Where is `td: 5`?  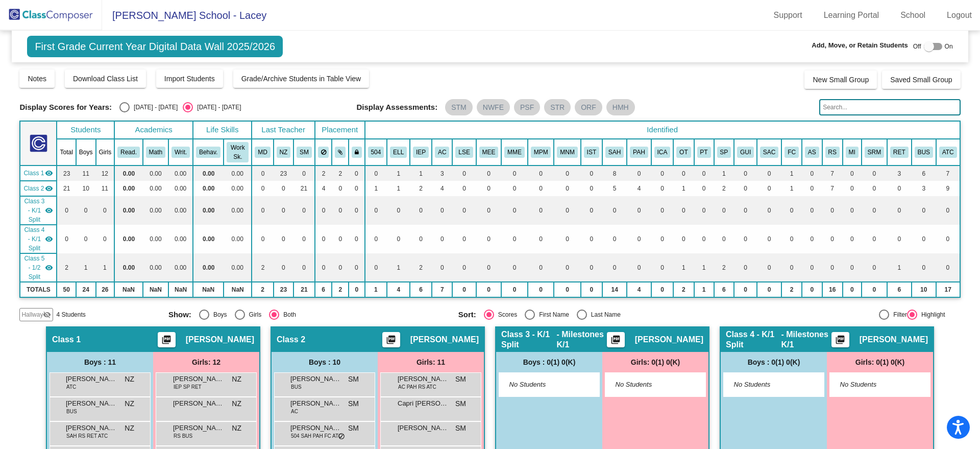
td: 5 is located at coordinates (615, 188).